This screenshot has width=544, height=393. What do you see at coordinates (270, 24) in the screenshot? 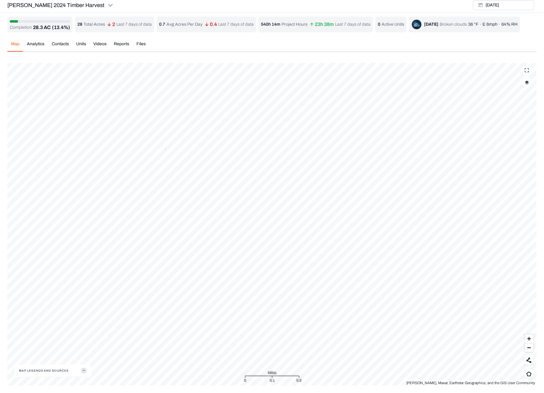
I see `p: 540h 14m` at bounding box center [270, 24].